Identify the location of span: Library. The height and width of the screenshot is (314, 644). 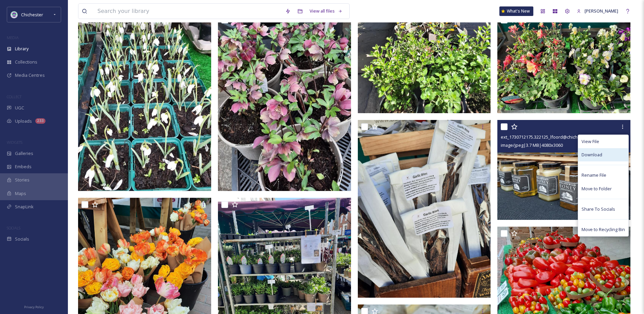
(22, 48).